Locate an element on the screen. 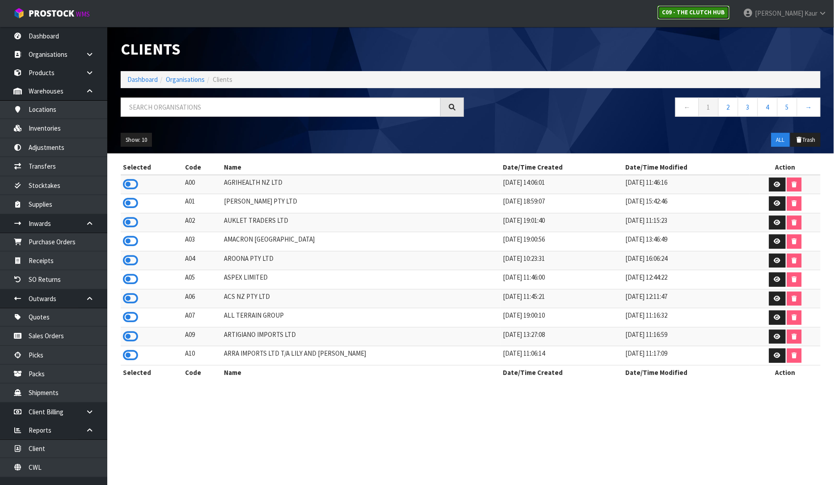  td: A03 is located at coordinates (203, 241).